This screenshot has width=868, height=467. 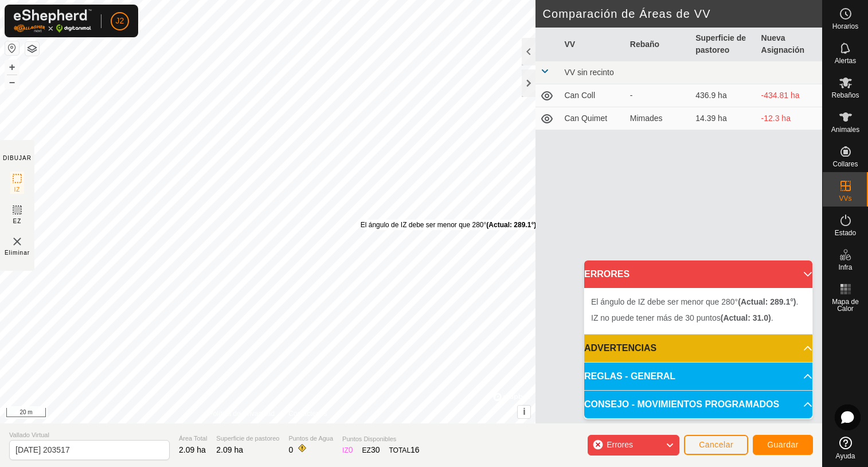 I want to click on th: Rebaño, so click(x=658, y=44).